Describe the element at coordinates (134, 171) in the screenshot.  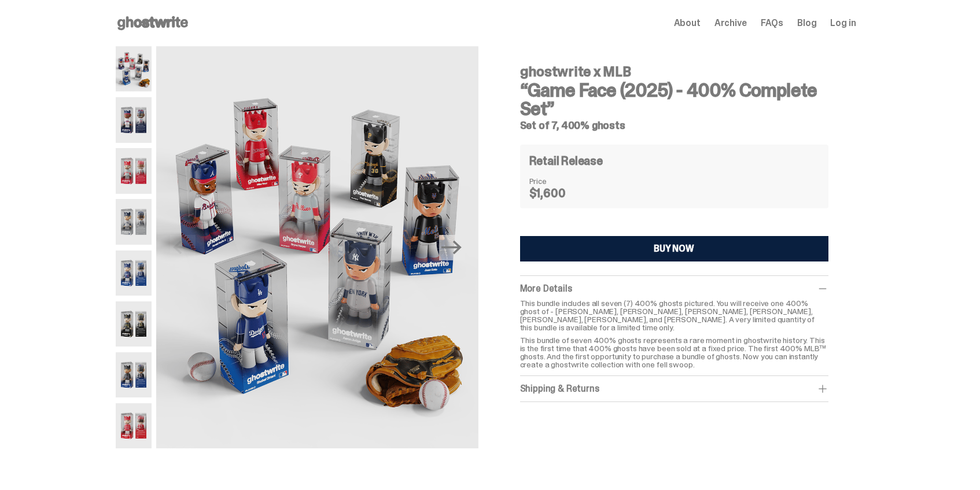
I see `img: 03-ghostwrite-mlb-game-face-complete-set-bryce-harper.png` at that location.